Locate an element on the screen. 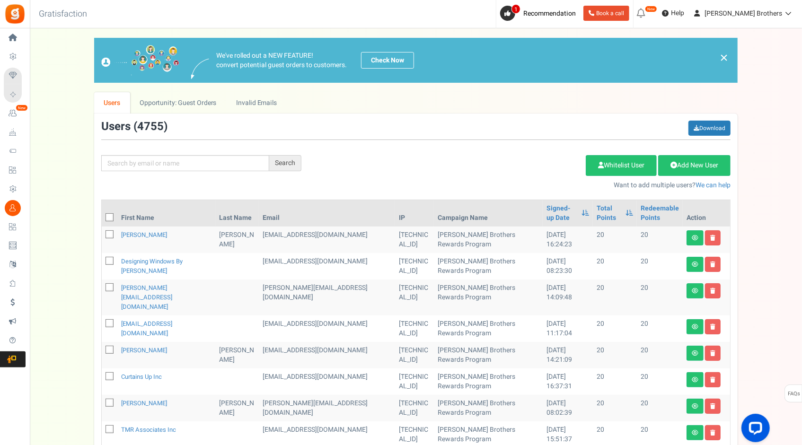 The height and width of the screenshot is (445, 802). span: Recommendation is located at coordinates (550, 13).